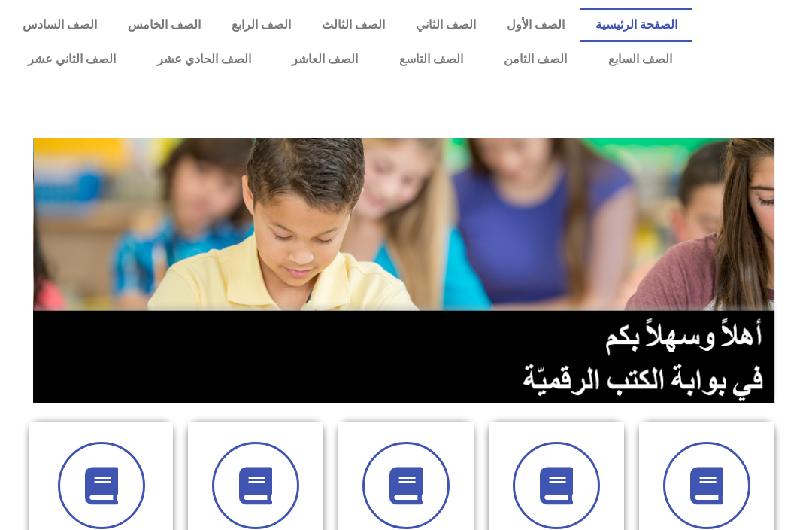 This screenshot has width=812, height=530. Describe the element at coordinates (446, 25) in the screenshot. I see `a: الصف الثاني` at that location.